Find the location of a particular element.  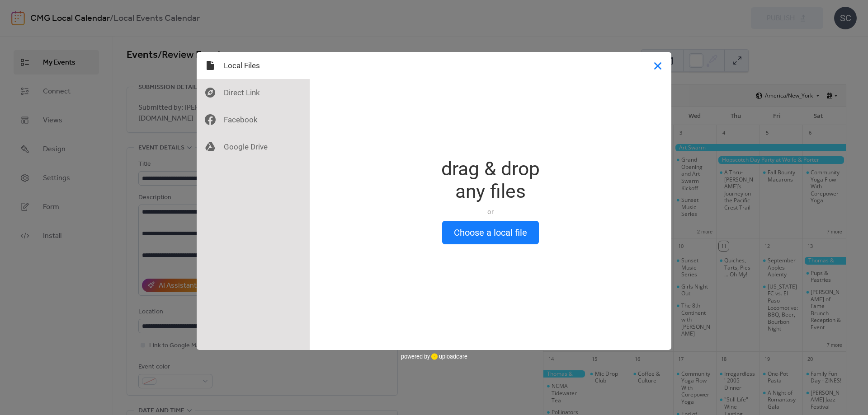

a: uploadcare is located at coordinates (448, 356).